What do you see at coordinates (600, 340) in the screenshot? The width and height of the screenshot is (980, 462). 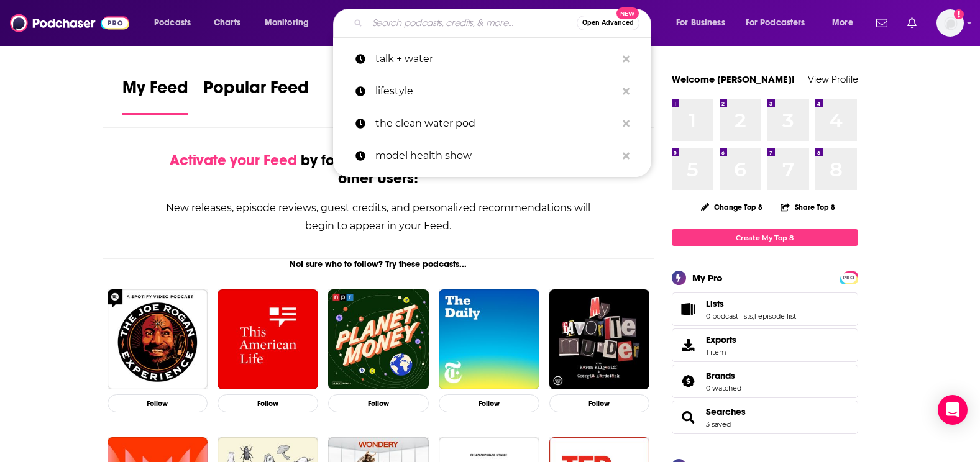 I see `img: My Favorite Murder with Karen Kilgariff and Georgia Hardstark` at bounding box center [600, 340].